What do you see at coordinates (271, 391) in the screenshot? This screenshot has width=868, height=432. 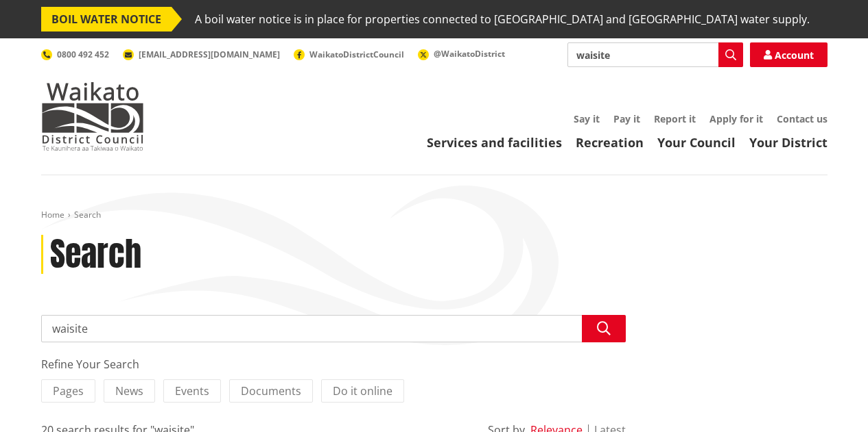 I see `span: Documents` at bounding box center [271, 391].